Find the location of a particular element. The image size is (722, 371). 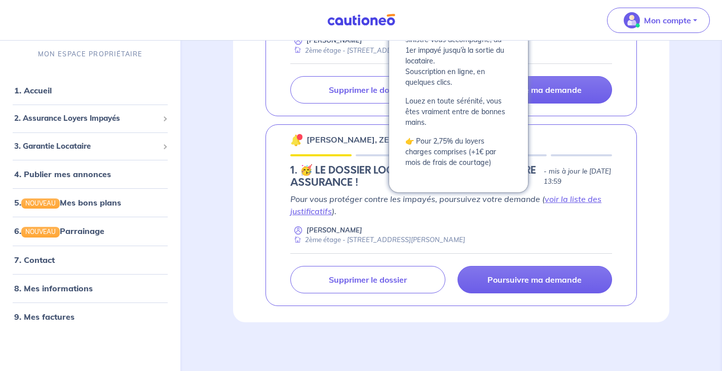

p: Pour vous protéger contre les impayés, poursuivez votre demande ( ). is located at coordinates (451, 205).